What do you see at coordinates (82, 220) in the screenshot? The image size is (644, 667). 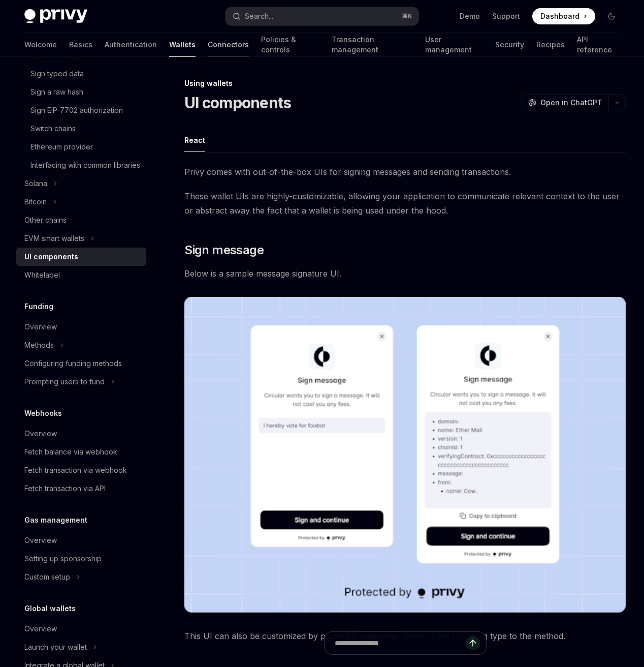 I see `a: Other chains` at bounding box center [82, 220].